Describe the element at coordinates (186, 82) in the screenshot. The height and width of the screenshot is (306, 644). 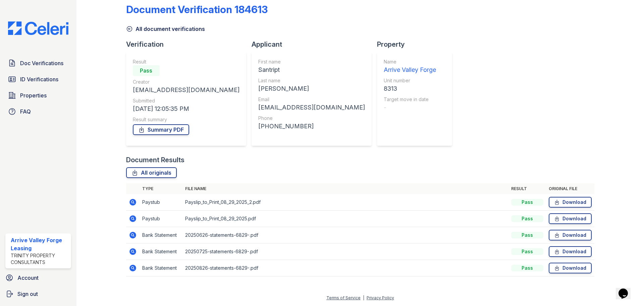
I see `div: Creator` at that location.